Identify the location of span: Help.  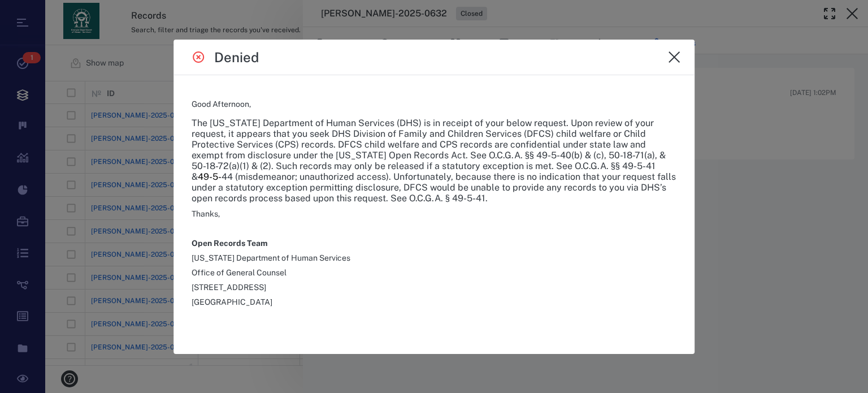
(37, 13).